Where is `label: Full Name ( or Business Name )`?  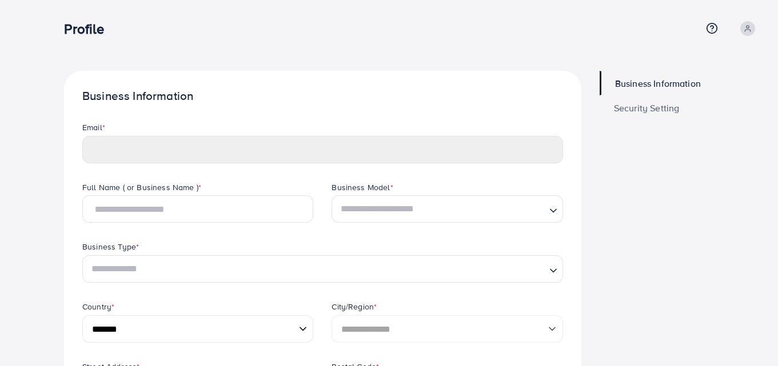
label: Full Name ( or Business Name ) is located at coordinates (142, 187).